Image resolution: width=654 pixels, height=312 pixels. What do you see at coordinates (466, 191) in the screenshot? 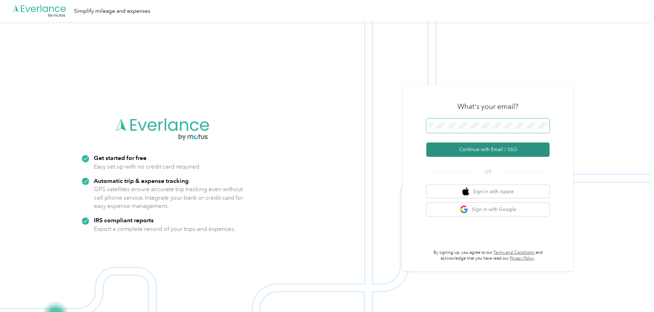
I see `img: apple logo` at bounding box center [466, 191].